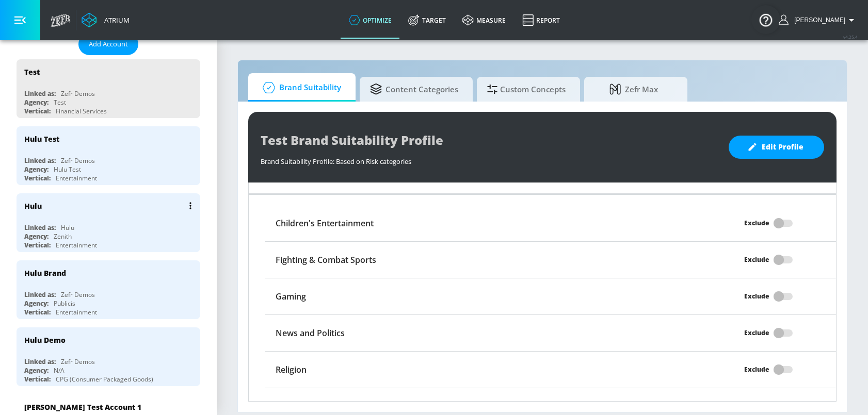 The width and height of the screenshot is (868, 415). What do you see at coordinates (489, 159) in the screenshot?
I see `div: Brand Suitability Profile: Based on Risk categories` at bounding box center [489, 159].